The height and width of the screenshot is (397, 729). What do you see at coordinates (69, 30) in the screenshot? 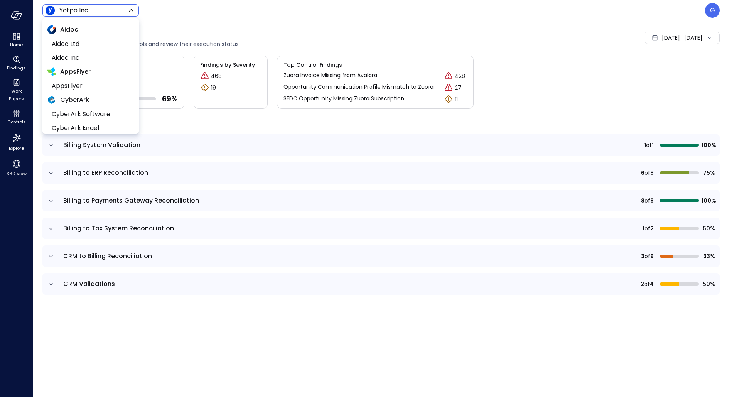
I see `span: Aidoc` at bounding box center [69, 30].